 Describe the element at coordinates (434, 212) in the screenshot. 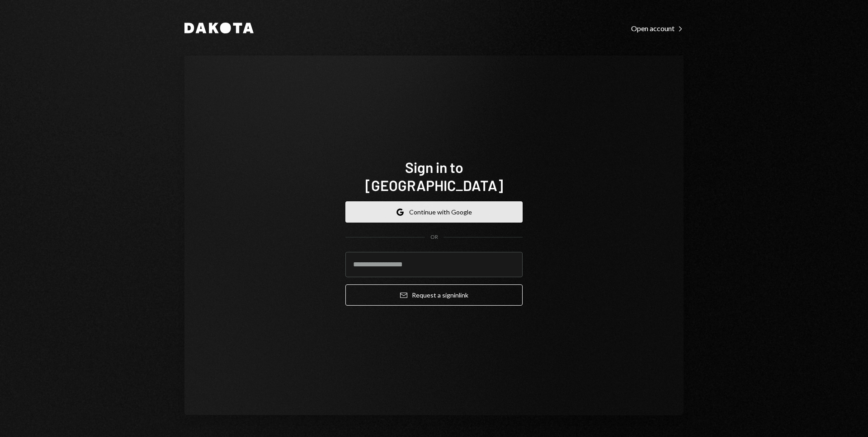

I see `button: Continue with Google` at that location.